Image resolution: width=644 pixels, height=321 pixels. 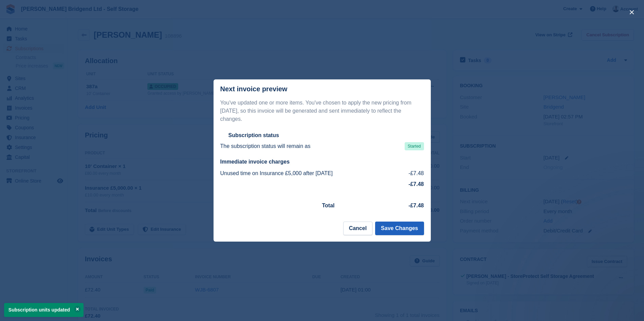 I want to click on button: Cancel, so click(x=358, y=229).